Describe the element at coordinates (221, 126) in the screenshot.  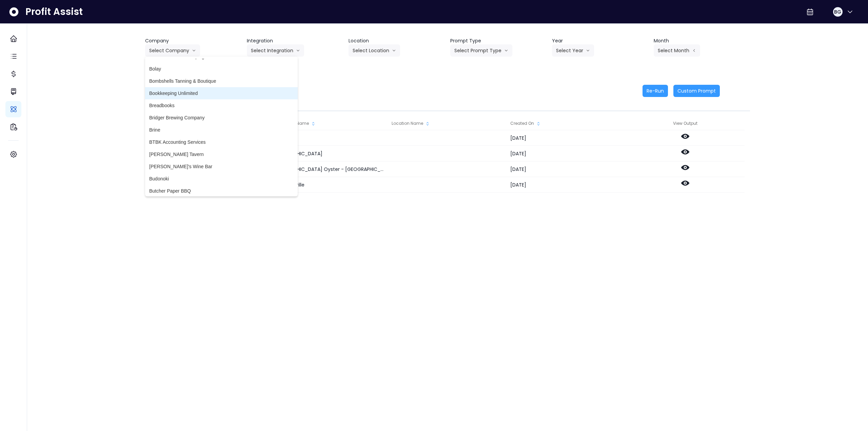
I see `ul: Select Companyarrow down line` at that location.